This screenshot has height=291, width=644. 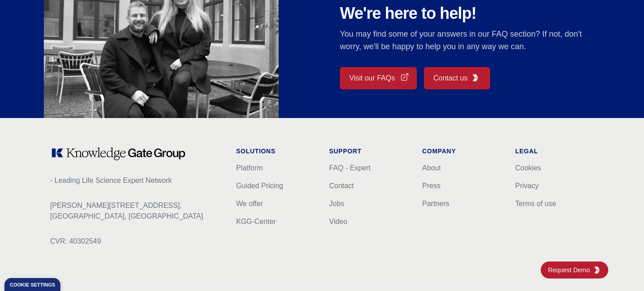 I want to click on a: Cookies, so click(x=528, y=168).